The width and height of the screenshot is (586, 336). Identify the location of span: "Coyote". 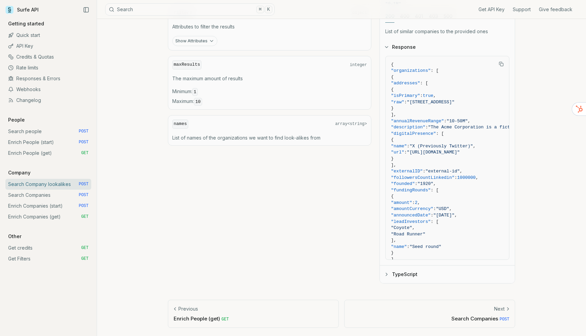
(401, 228).